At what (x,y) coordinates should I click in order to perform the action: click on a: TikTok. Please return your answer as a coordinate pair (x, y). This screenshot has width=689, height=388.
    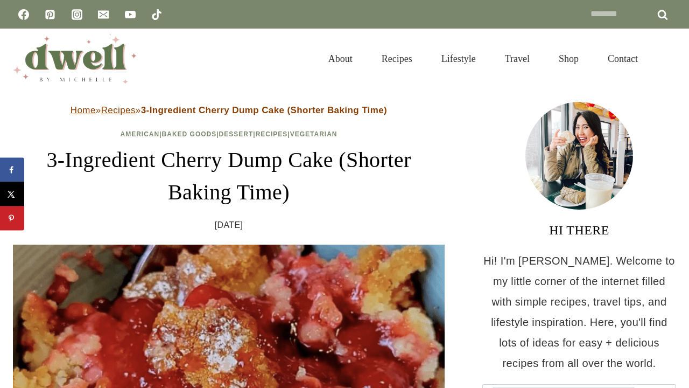
    Looking at the image, I should click on (157, 15).